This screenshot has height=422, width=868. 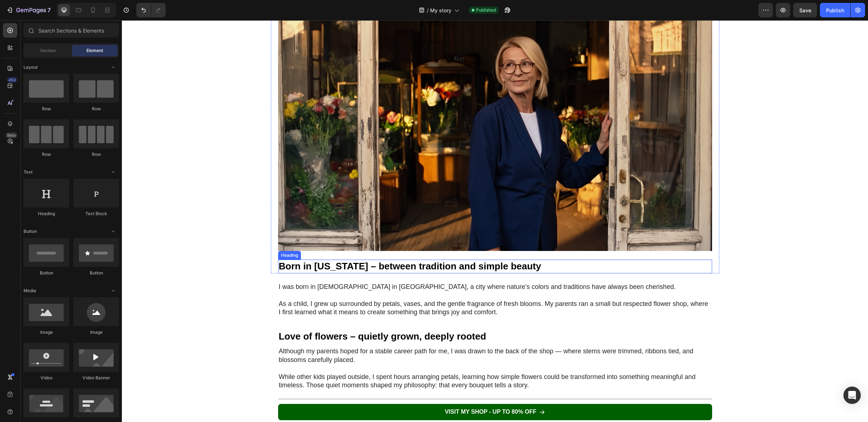 What do you see at coordinates (440, 10) in the screenshot?
I see `span: My story` at bounding box center [440, 10].